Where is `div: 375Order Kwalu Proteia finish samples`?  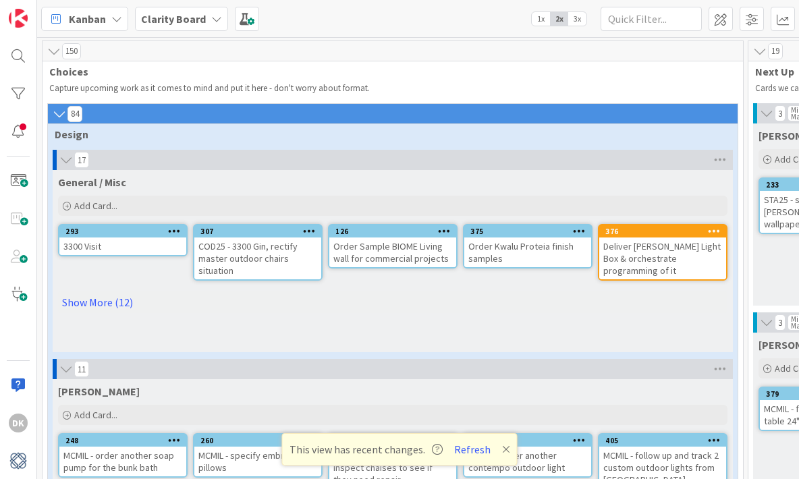 div: 375Order Kwalu Proteia finish samples is located at coordinates (528, 246).